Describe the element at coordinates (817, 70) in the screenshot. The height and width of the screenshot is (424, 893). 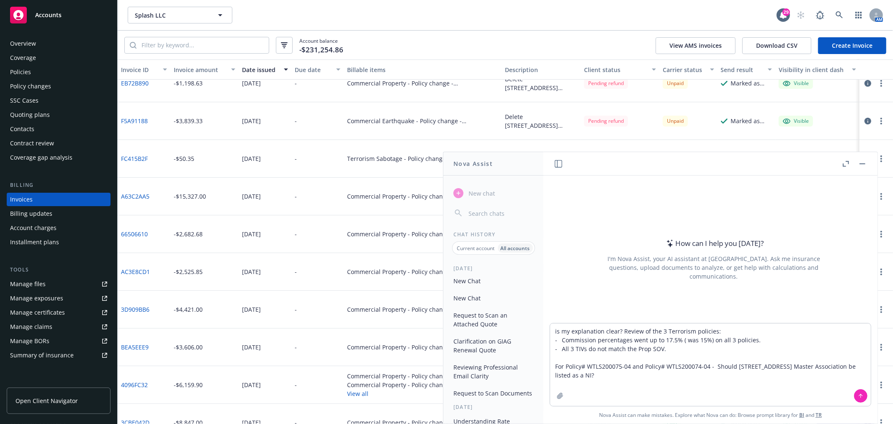
I see `button: Visibility in client dash` at that location.